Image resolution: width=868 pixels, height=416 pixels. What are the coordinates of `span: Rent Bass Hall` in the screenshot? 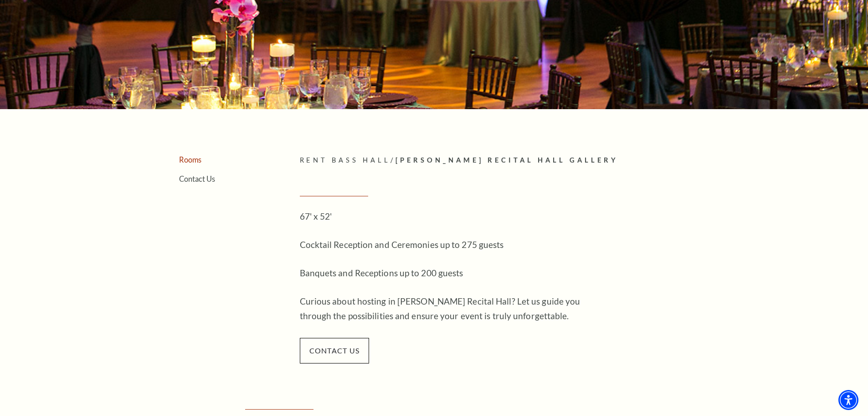 It's located at (345, 160).